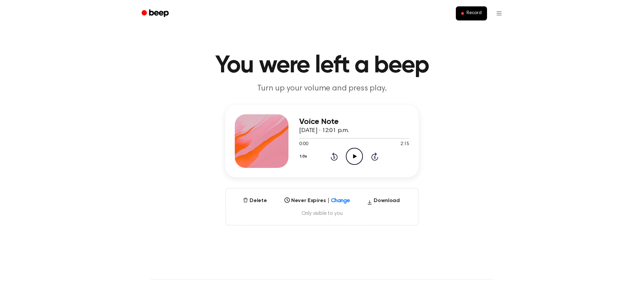 The image size is (644, 308). What do you see at coordinates (471, 13) in the screenshot?
I see `button: Record` at bounding box center [471, 13].